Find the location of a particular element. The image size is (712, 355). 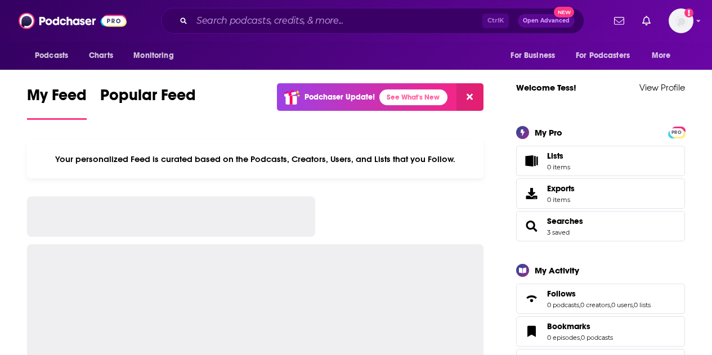

span: Podcasts is located at coordinates (51, 56).